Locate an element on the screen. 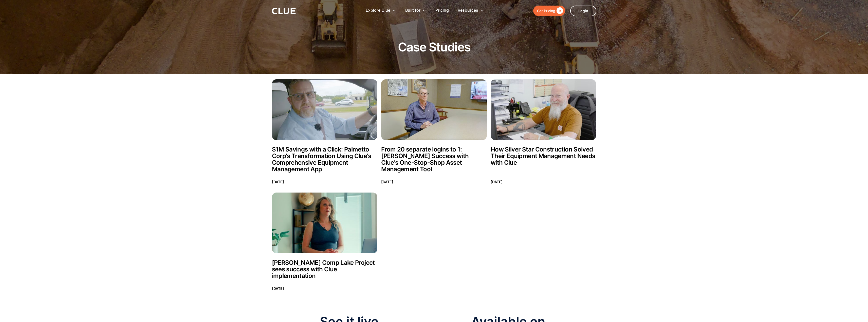 This screenshot has height=322, width=868. div: Get Pricing is located at coordinates (546, 11).